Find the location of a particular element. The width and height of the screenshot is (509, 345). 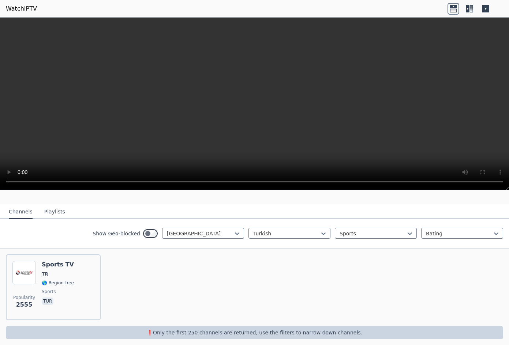

p: ❗️Only the first 250 channels are returned, use the filters to narrow down channels. is located at coordinates (254, 333).